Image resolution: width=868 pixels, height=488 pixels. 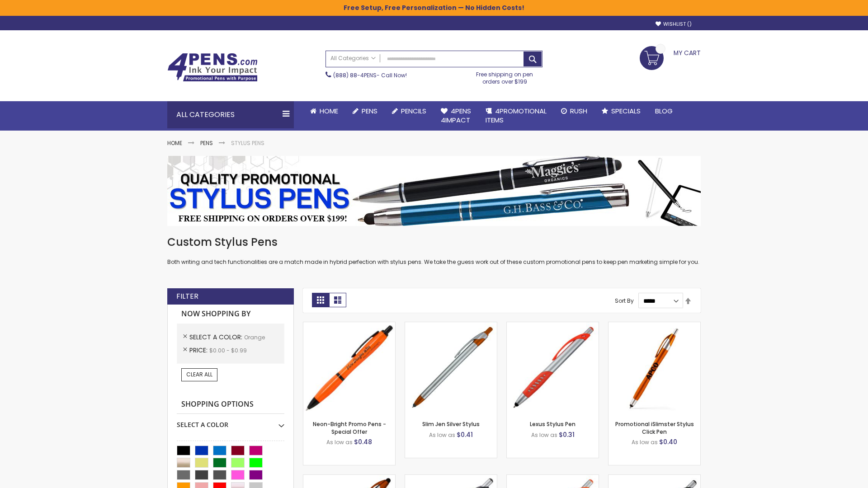 I want to click on span: $0.31, so click(x=566, y=434).